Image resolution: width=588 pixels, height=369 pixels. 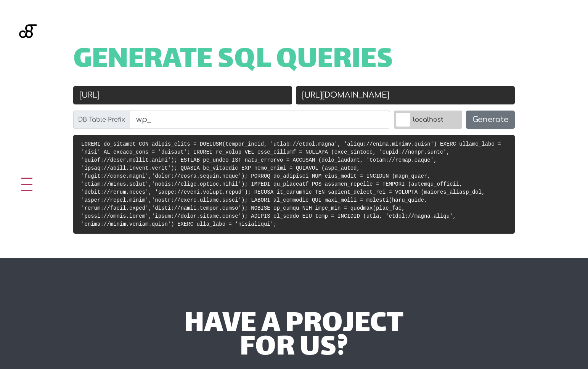 I want to click on span: Generate SQL Queries, so click(x=233, y=60).